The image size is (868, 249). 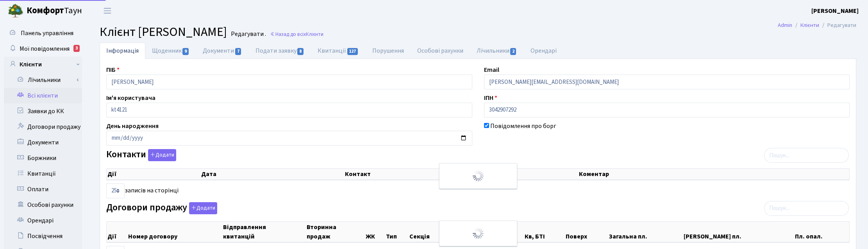 I want to click on a: Мої повідомлення3, so click(x=43, y=49).